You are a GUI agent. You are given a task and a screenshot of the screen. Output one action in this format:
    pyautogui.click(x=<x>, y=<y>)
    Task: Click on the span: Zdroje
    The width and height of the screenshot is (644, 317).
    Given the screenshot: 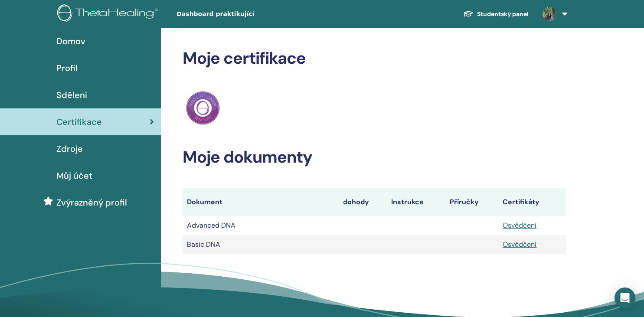 What is the action you would take?
    pyautogui.click(x=69, y=149)
    